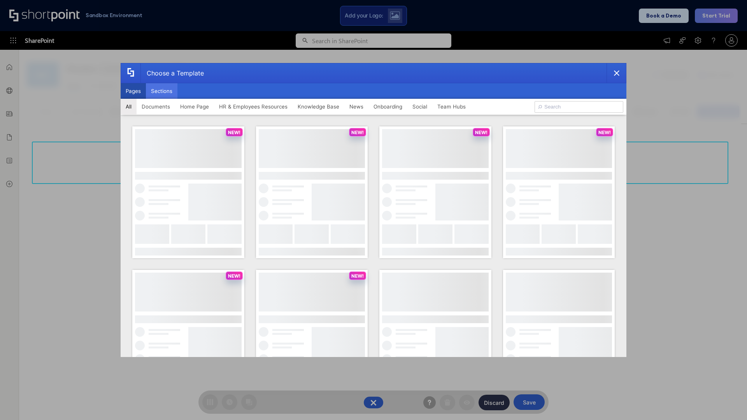  What do you see at coordinates (420, 107) in the screenshot?
I see `button: Social` at bounding box center [420, 107].